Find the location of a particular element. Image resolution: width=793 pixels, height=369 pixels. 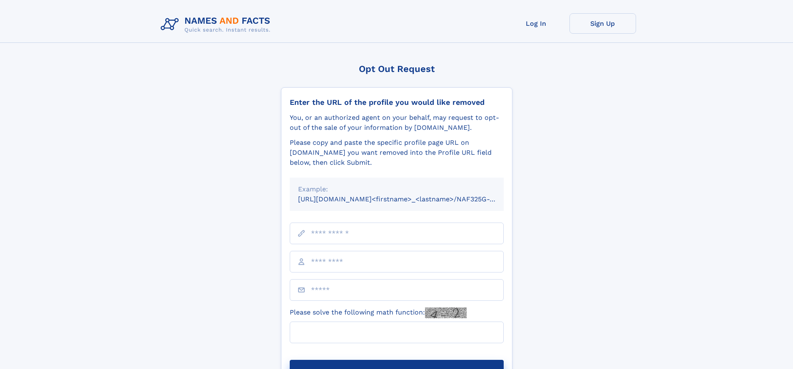

div: Enter the URL of the profile you would like removed is located at coordinates (397, 102).